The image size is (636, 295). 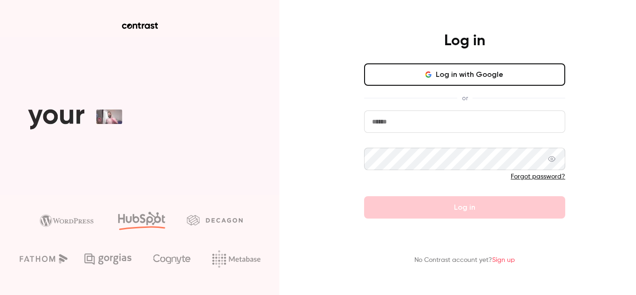 What do you see at coordinates (465, 75) in the screenshot?
I see `button: Log in with Google` at bounding box center [465, 75].